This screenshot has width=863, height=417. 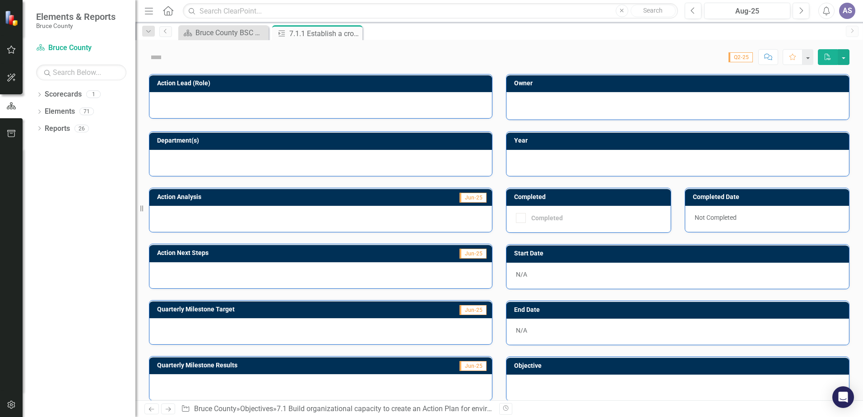 I want to click on a: Bruce County BSC Welcome Page, so click(x=223, y=32).